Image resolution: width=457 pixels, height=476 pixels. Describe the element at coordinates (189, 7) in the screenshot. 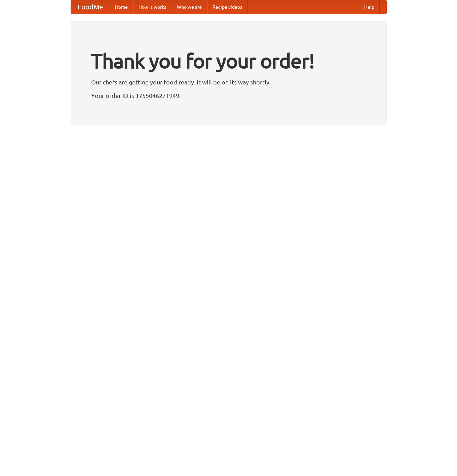

I see `a: Who we are` at that location.